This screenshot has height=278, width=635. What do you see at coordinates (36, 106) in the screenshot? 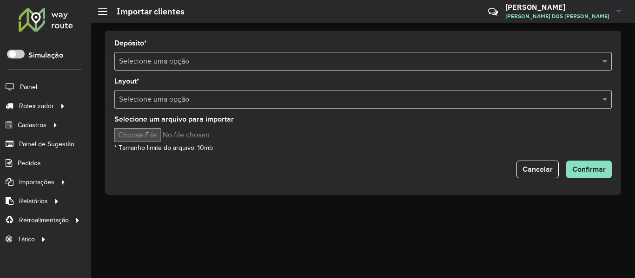
I see `span: Roteirizador` at bounding box center [36, 106].